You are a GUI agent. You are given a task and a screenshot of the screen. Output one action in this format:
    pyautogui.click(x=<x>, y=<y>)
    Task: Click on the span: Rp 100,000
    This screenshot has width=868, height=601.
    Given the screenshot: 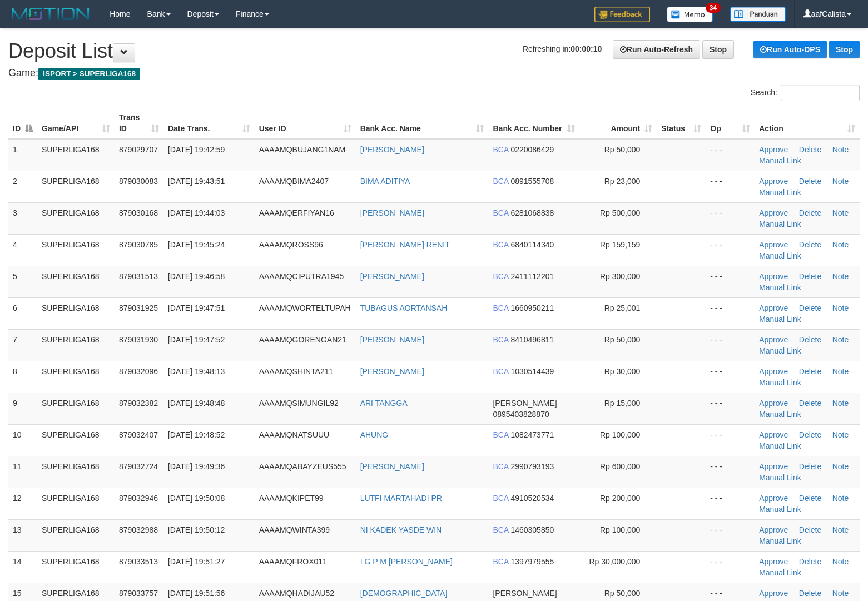 What is the action you would take?
    pyautogui.click(x=620, y=435)
    